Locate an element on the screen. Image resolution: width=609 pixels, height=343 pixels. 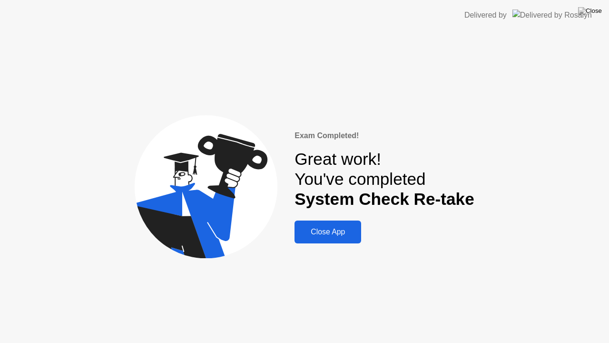
div: Close App is located at coordinates (328, 232).